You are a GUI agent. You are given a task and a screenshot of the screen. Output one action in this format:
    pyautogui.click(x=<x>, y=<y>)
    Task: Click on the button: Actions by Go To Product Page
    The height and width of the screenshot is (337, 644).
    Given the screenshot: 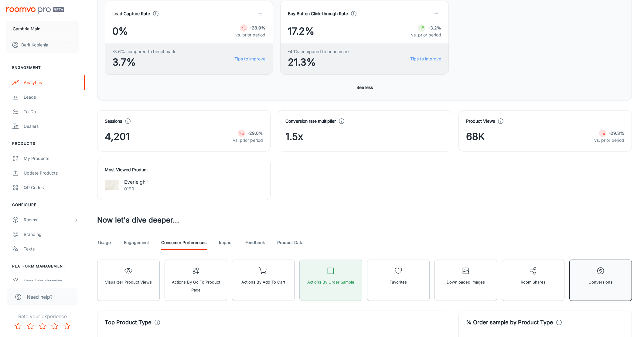 What is the action you would take?
    pyautogui.click(x=196, y=280)
    